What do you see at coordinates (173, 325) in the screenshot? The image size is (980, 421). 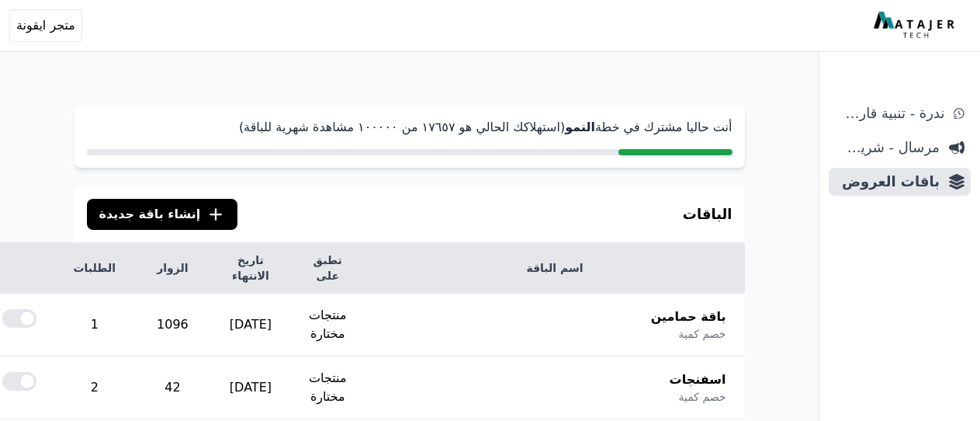 I see `td: 1096` at bounding box center [173, 325].